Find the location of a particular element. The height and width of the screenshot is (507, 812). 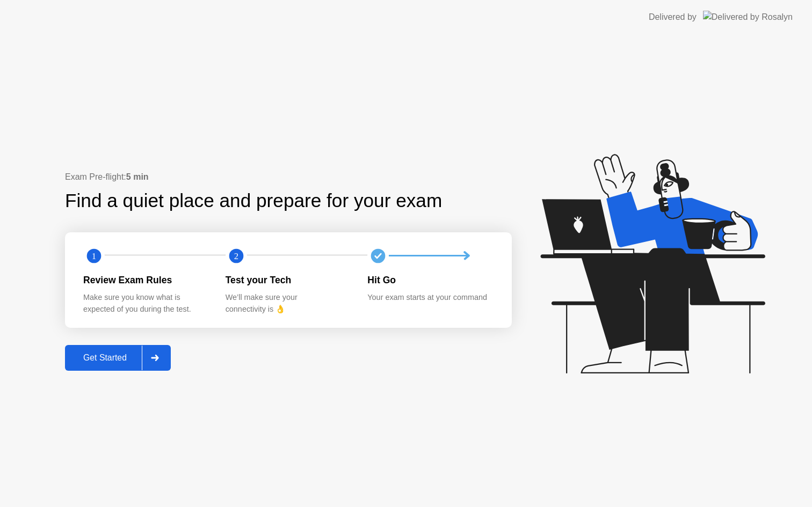

div: Get Started is located at coordinates (105, 358).